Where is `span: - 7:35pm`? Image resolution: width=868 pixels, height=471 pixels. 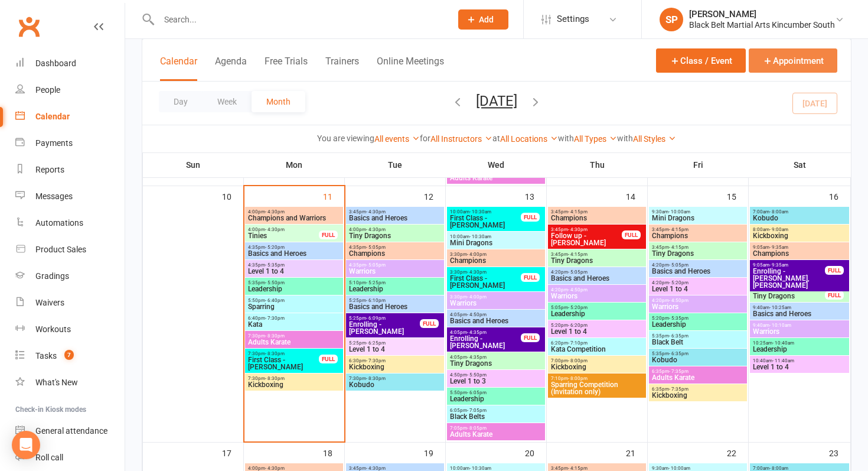
span: - 7:35pm is located at coordinates (679, 389).